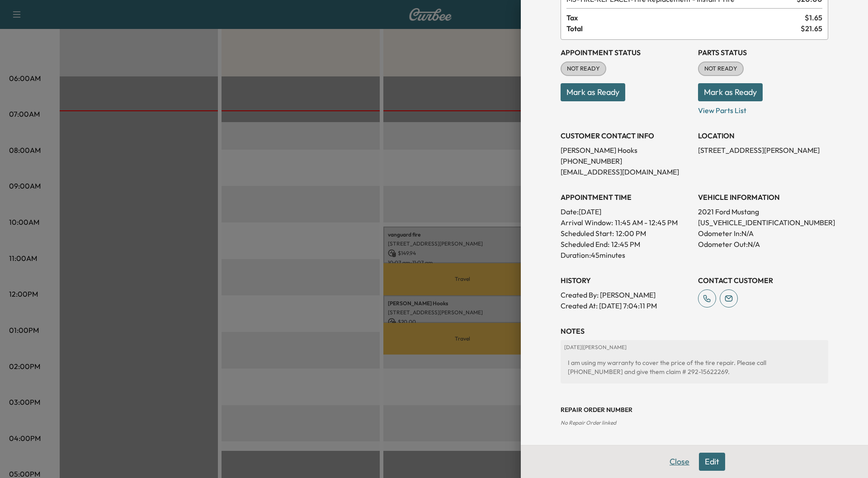 The image size is (868, 478). What do you see at coordinates (763, 281) in the screenshot?
I see `h3: CONTACT CUSTOMER` at bounding box center [763, 281].